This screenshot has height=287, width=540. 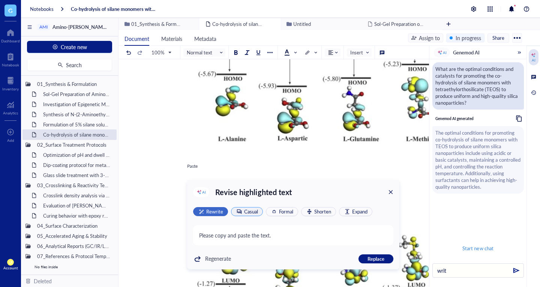 What do you see at coordinates (74, 236) in the screenshot?
I see `div: 05_Accelerated Aging & Stability` at bounding box center [74, 236].